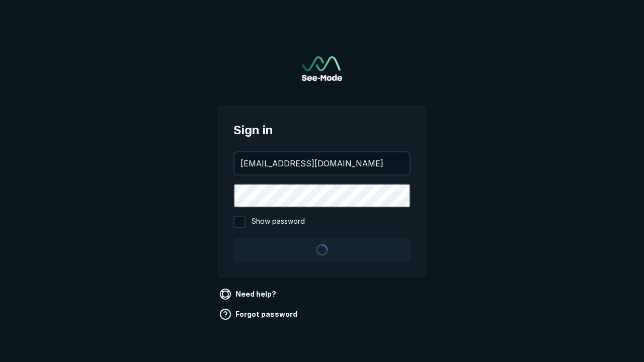 This screenshot has width=644, height=362. Describe the element at coordinates (249, 294) in the screenshot. I see `a: Need help?` at that location.